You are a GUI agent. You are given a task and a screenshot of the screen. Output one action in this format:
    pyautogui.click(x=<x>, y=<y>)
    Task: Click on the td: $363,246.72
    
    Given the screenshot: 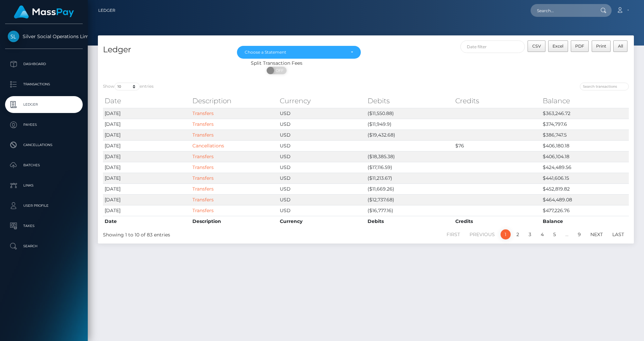 What is the action you would take?
    pyautogui.click(x=585, y=114)
    